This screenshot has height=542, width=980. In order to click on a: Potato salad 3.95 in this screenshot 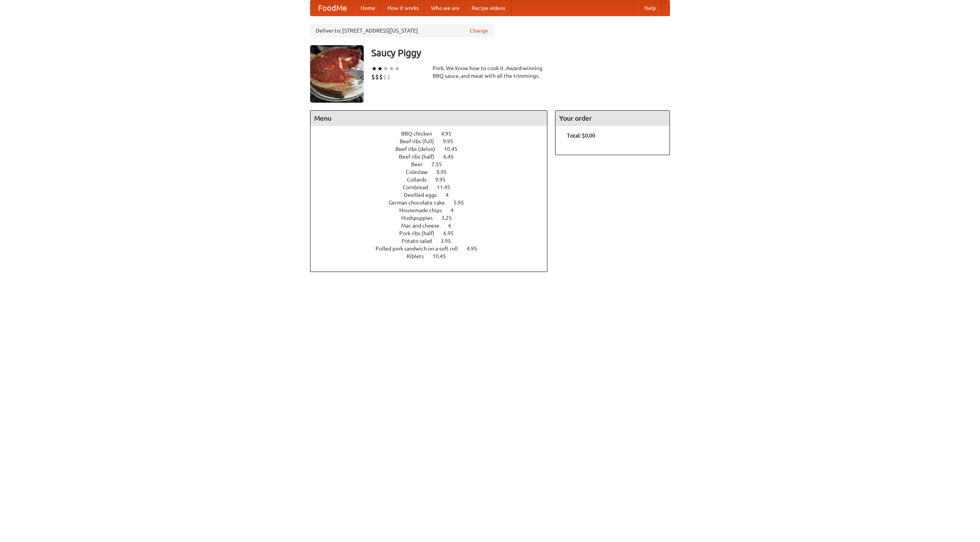, I will do `click(433, 241)`.